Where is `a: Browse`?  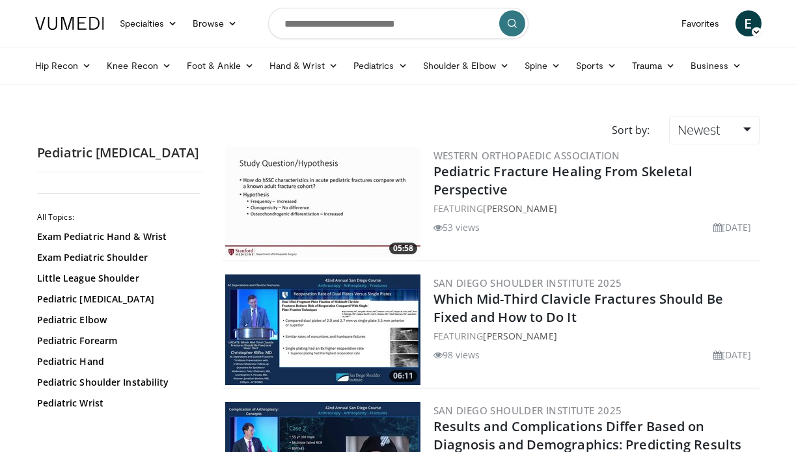 a: Browse is located at coordinates (215, 23).